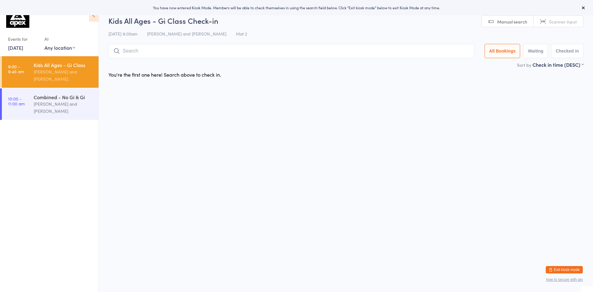 Image resolution: width=593 pixels, height=292 pixels. What do you see at coordinates (512, 22) in the screenshot?
I see `span: Manual search` at bounding box center [512, 22].